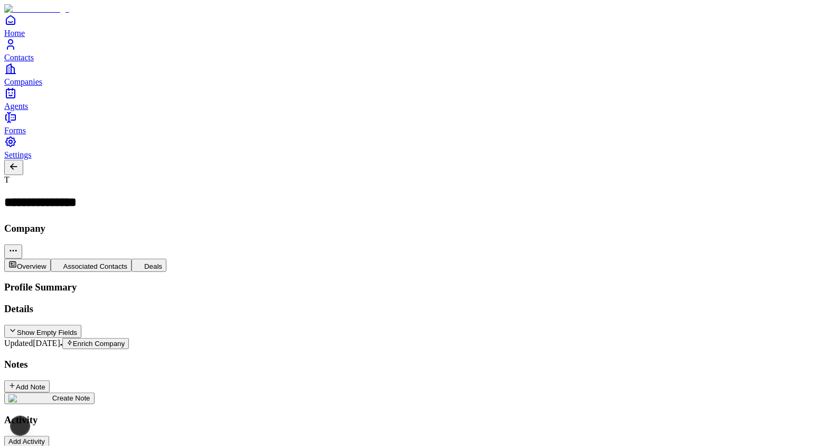  What do you see at coordinates (411, 228) in the screenshot?
I see `h3: Company` at bounding box center [411, 228].